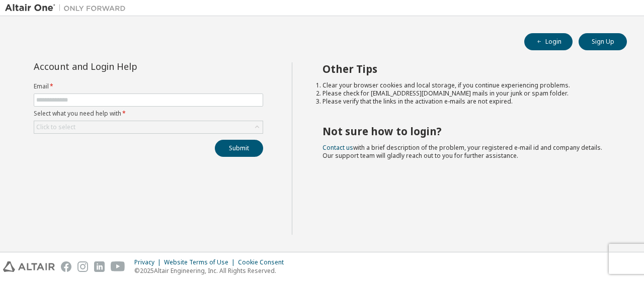 This screenshot has height=281, width=644. Describe the element at coordinates (149, 86) in the screenshot. I see `label: Email` at that location.